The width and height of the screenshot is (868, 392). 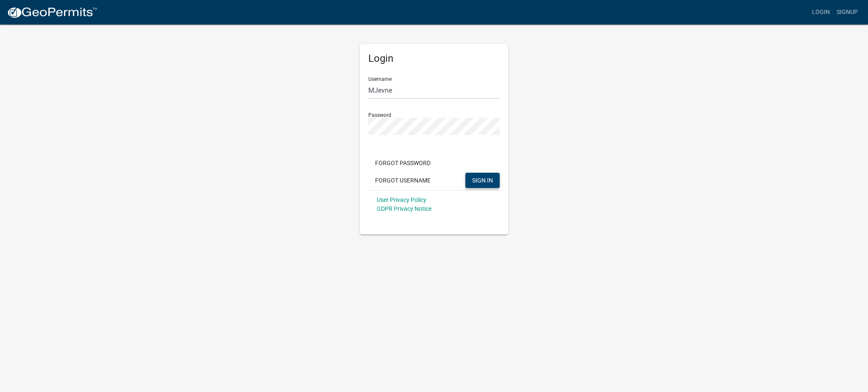 I want to click on a: User Privacy Policy, so click(x=401, y=200).